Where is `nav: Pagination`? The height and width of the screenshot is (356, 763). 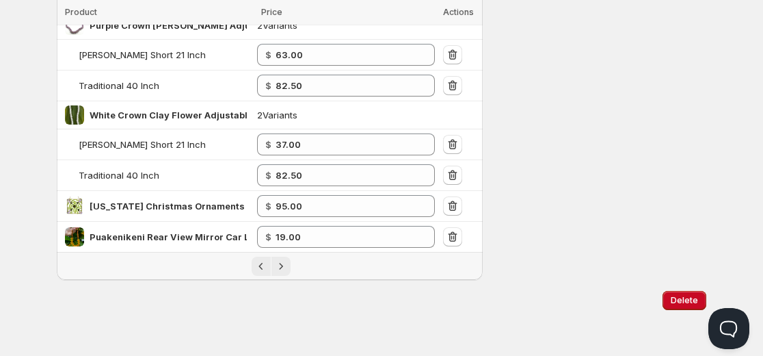
nav: Pagination is located at coordinates (269, 265).